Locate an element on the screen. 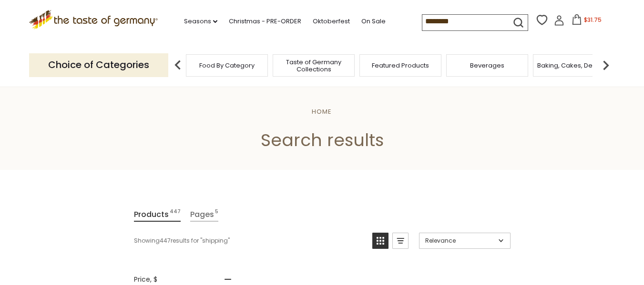 This screenshot has width=644, height=285. a: View grid mode is located at coordinates (381, 241).